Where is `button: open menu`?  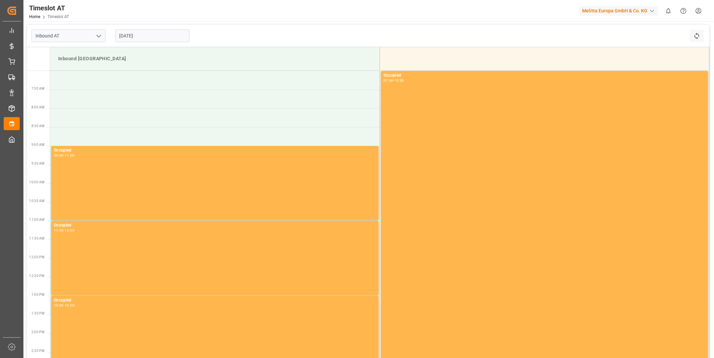 button: open menu is located at coordinates (98, 36).